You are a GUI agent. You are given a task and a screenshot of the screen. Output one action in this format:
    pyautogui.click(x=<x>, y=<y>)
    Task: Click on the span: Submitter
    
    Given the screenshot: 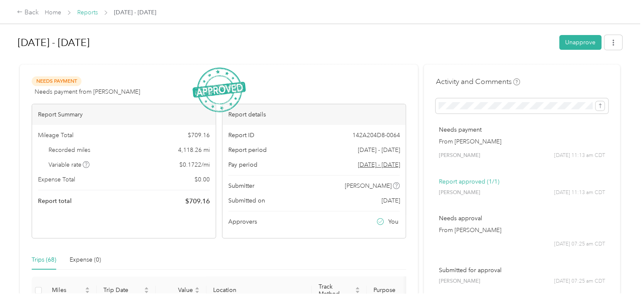 What is the action you would take?
    pyautogui.click(x=242, y=186)
    